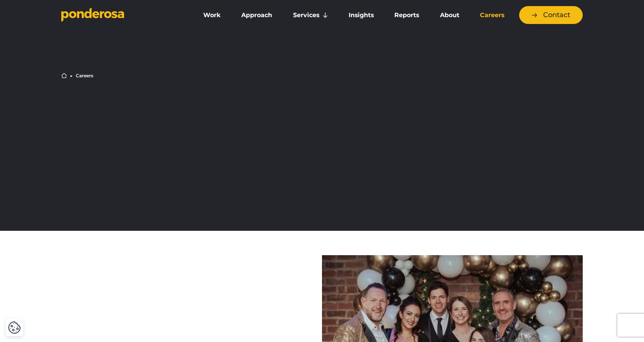 The height and width of the screenshot is (342, 644). Describe the element at coordinates (551, 15) in the screenshot. I see `a: Contact` at that location.